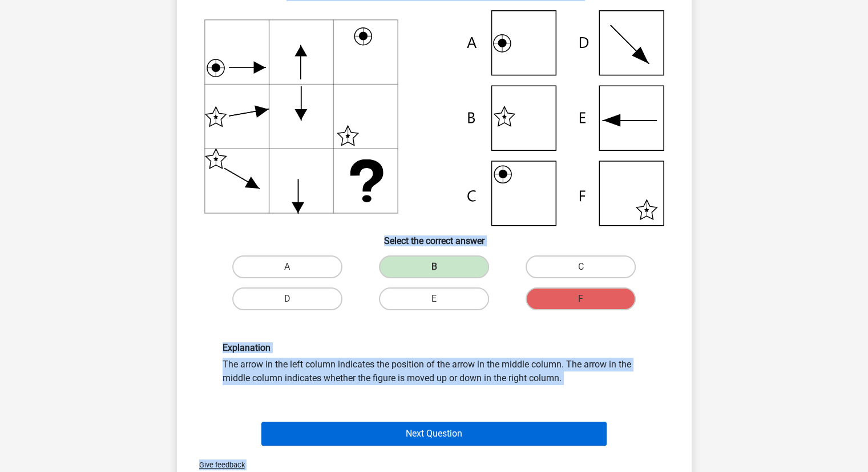 The height and width of the screenshot is (472, 868). Describe the element at coordinates (287, 299) in the screenshot. I see `label: D` at that location.